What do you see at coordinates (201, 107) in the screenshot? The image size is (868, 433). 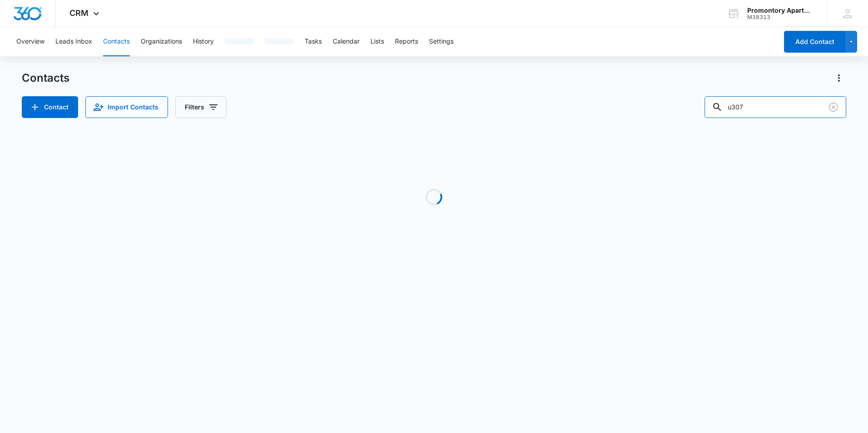 I see `button: Filters` at bounding box center [201, 107].